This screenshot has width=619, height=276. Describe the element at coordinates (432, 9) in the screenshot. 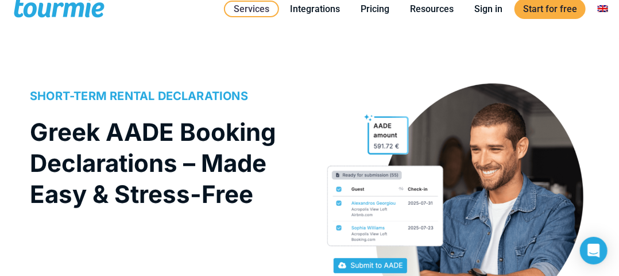

I see `a: Resources` at that location.